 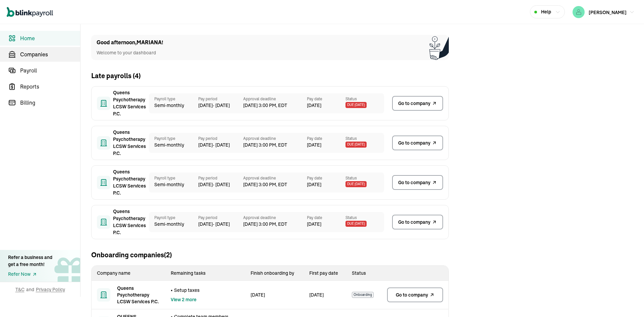 I want to click on span: Payroll, so click(x=50, y=71).